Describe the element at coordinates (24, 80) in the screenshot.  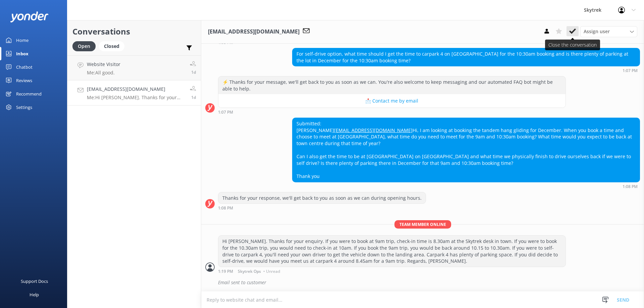
I see `div: Reviews` at that location.